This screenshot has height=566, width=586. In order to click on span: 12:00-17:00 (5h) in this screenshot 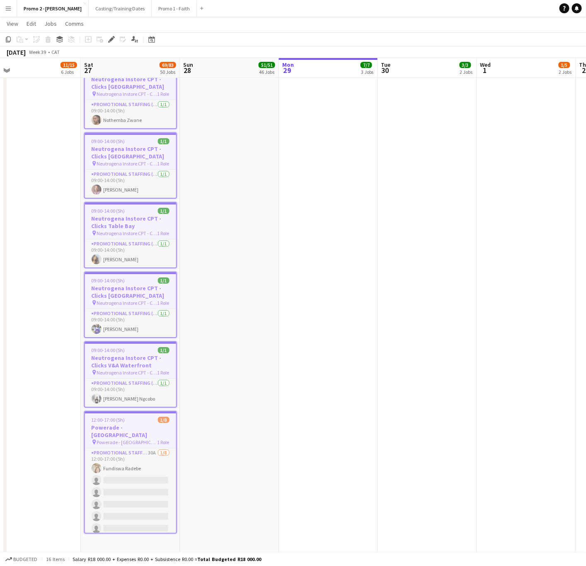, I will do `click(108, 420)`.